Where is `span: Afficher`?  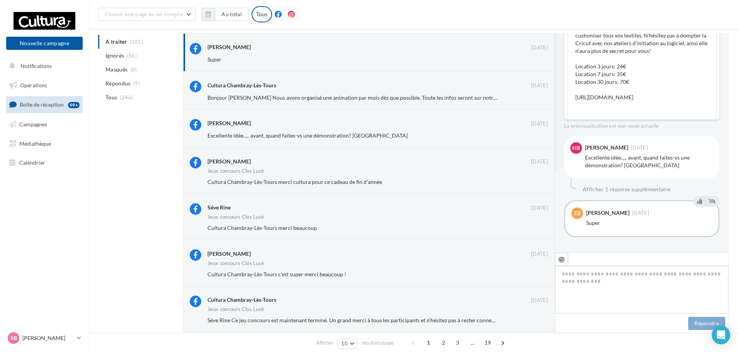 span: Afficher is located at coordinates (325, 343).